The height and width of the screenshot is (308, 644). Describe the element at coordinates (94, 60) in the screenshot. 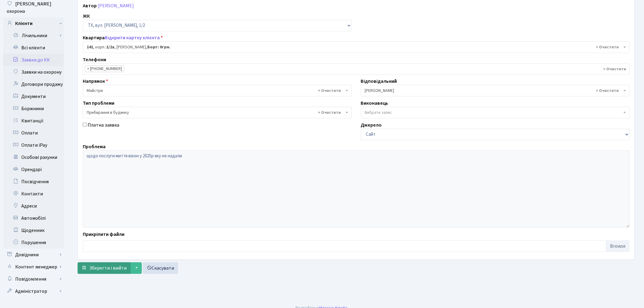

I see `label: Телефони` at that location.